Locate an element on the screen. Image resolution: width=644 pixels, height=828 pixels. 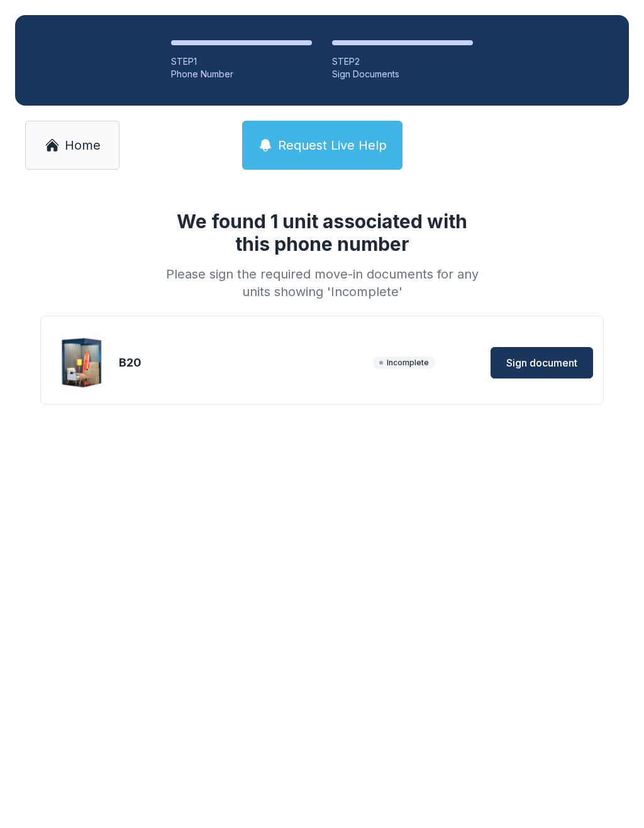
div: B20 is located at coordinates (244, 363).